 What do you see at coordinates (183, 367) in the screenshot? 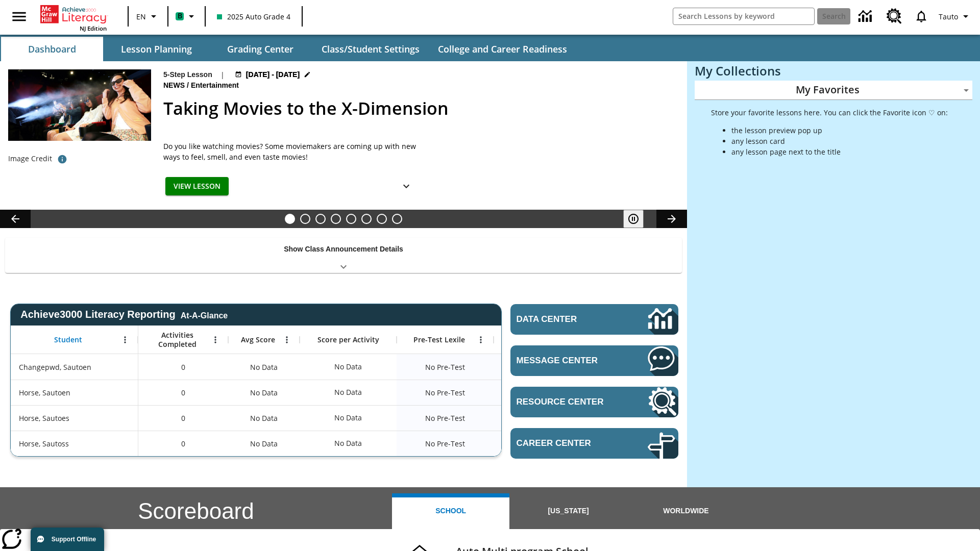
I see `div: 0, Changepwd, Sautoen` at bounding box center [183, 367].